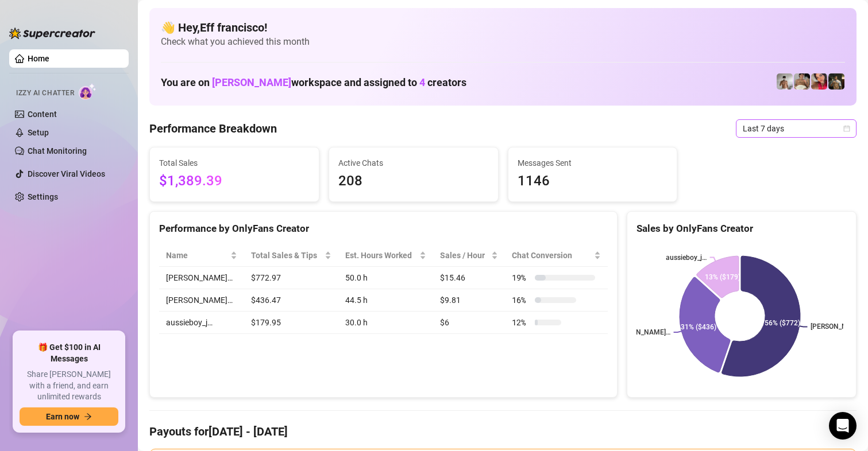 Image resolution: width=868 pixels, height=451 pixels. What do you see at coordinates (796, 129) in the screenshot?
I see `span: Last 7 days` at bounding box center [796, 129].